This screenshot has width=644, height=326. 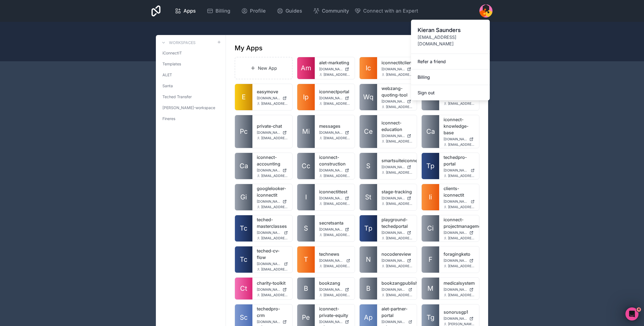 I want to click on a: googlelooker-iconnectit, so click(x=272, y=192).